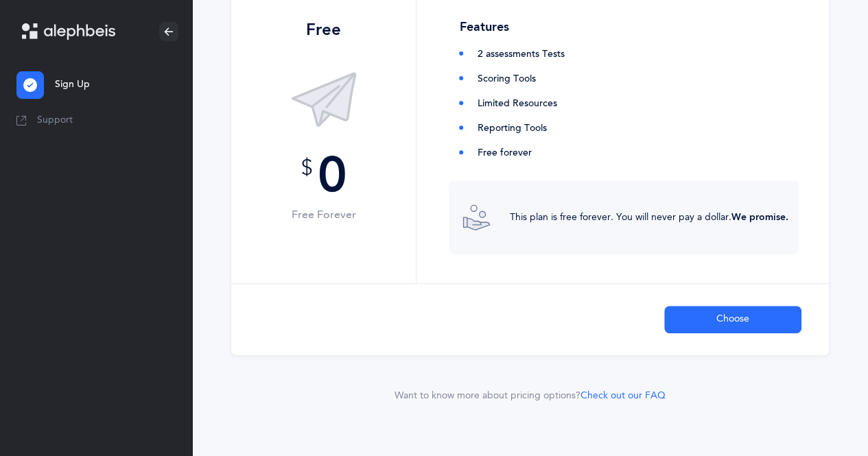 Image resolution: width=868 pixels, height=456 pixels. Describe the element at coordinates (633, 27) in the screenshot. I see `div: Features` at that location.